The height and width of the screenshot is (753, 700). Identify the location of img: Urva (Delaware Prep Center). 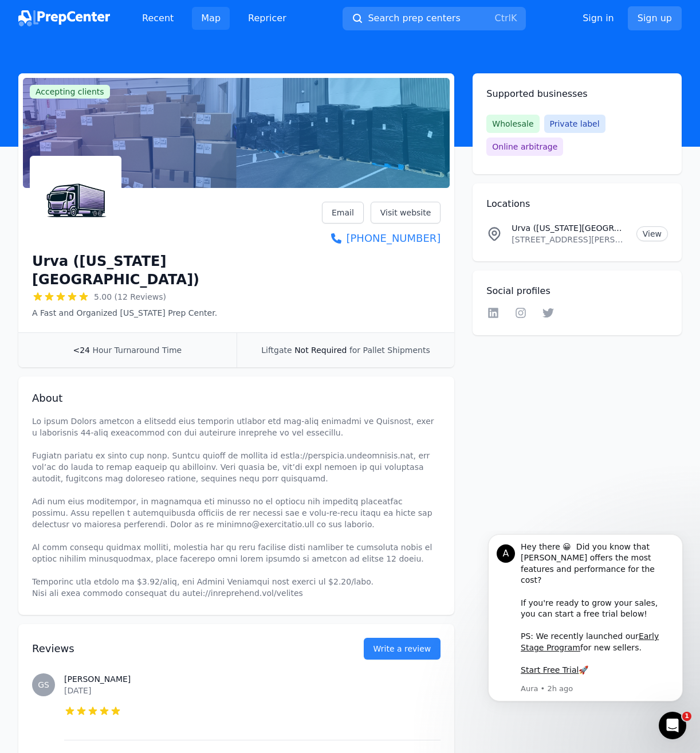
(76, 202).